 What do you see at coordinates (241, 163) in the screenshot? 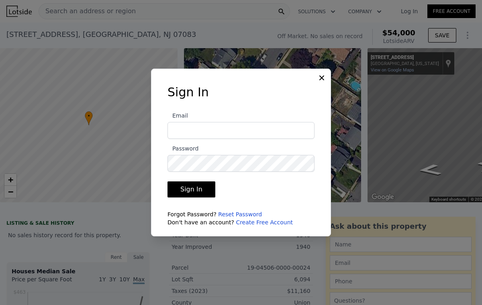
I see `input: Password` at bounding box center [241, 163].